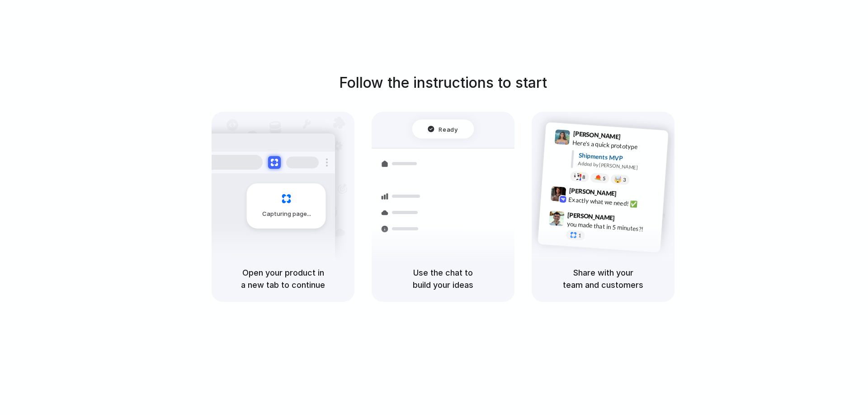 The image size is (868, 415). Describe the element at coordinates (443, 83) in the screenshot. I see `h1: Follow the instructions to start` at that location.